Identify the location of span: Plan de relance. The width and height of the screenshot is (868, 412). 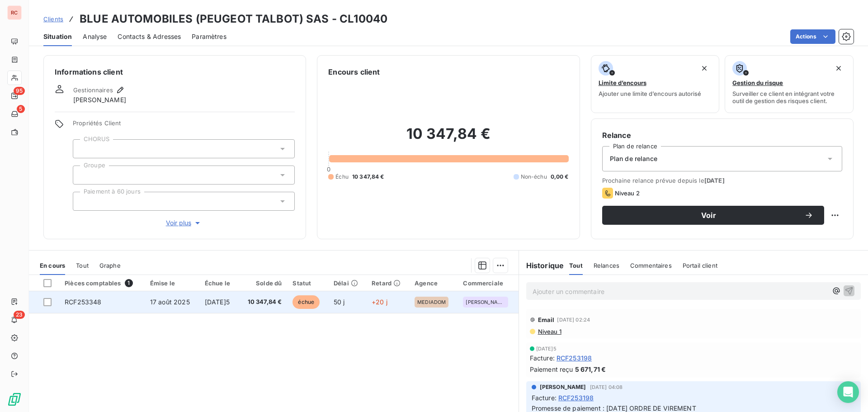
(634, 158).